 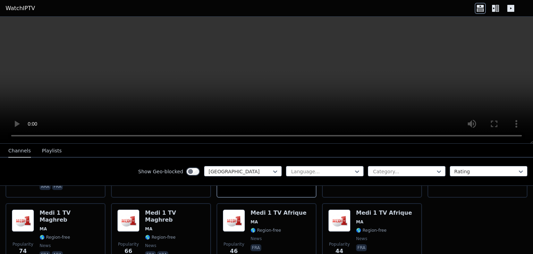 I want to click on button: Channels, so click(x=19, y=151).